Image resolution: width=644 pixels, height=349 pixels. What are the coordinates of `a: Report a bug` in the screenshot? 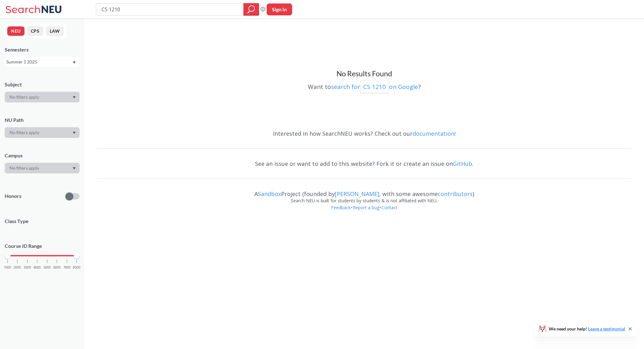 It's located at (366, 208).